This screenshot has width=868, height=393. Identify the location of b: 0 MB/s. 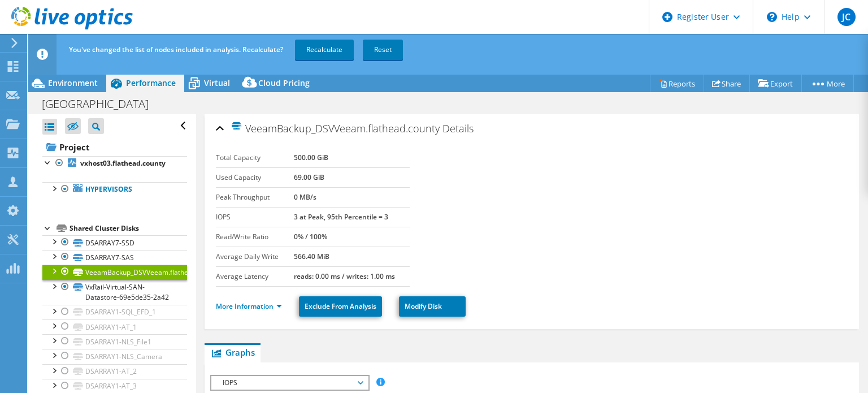
(305, 197).